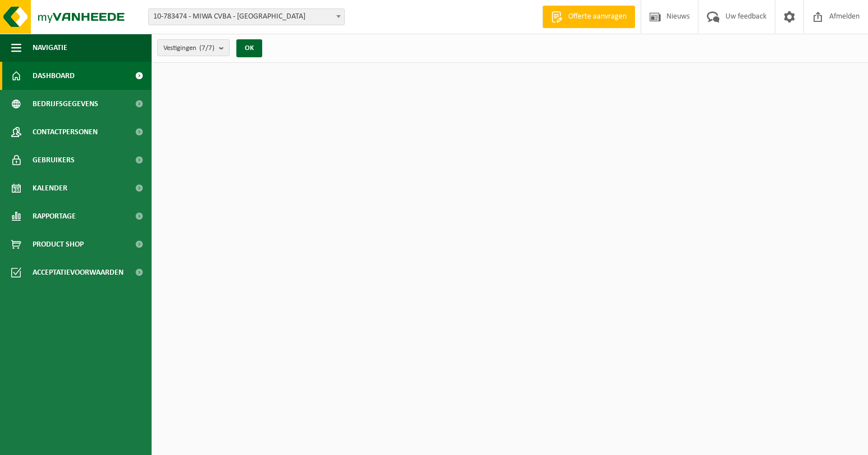 The image size is (868, 455). Describe the element at coordinates (193, 48) in the screenshot. I see `button: Vestigingen(7/7)` at that location.